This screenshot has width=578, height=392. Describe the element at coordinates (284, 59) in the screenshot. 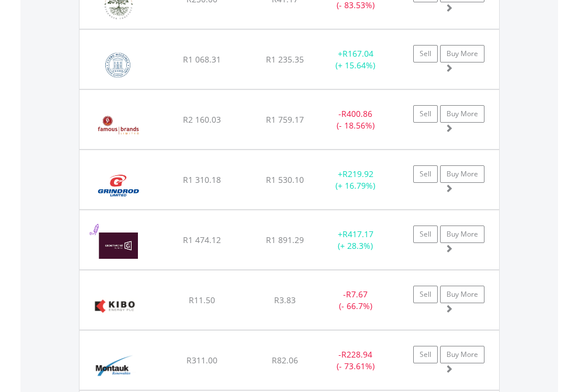

I see `span: R1 235.35` at that location.